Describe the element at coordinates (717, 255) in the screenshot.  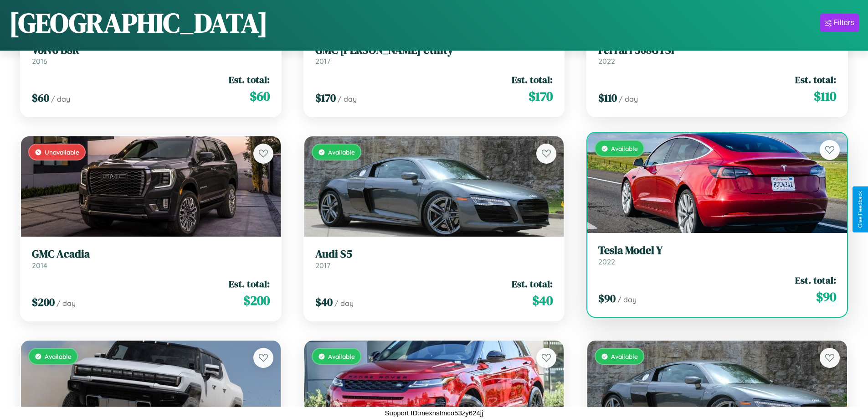
I see `a: Tesla Model Y2022` at that location.